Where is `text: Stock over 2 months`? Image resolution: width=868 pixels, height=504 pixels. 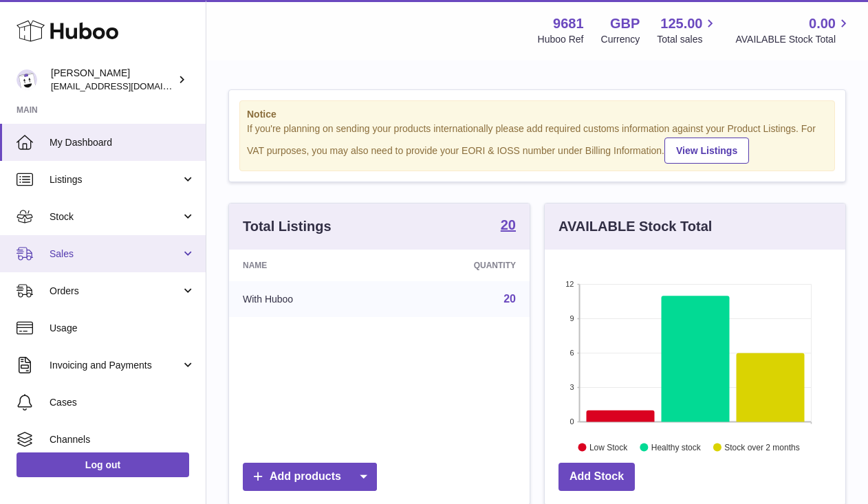
text: Stock over 2 months is located at coordinates (761, 447).